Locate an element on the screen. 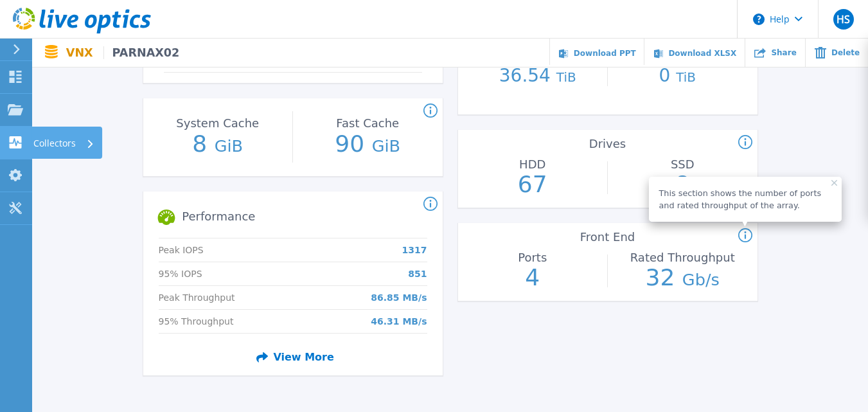 The width and height of the screenshot is (868, 412). p: Collectors is located at coordinates (55, 143).